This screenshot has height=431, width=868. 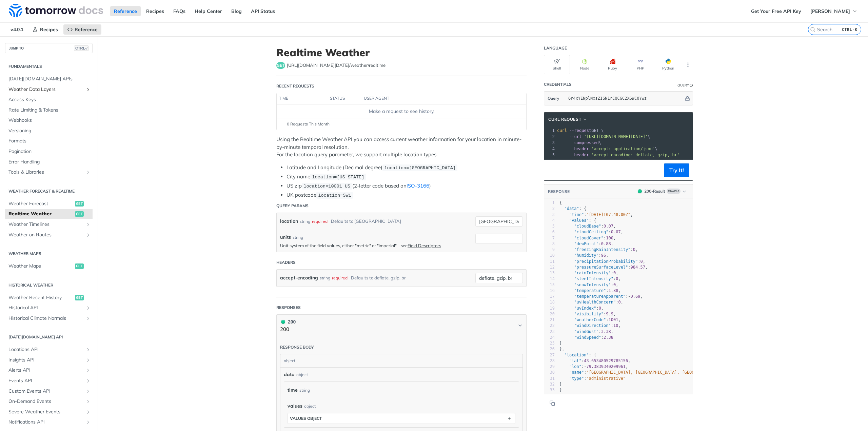 I want to click on svg: Chevron, so click(x=520, y=326).